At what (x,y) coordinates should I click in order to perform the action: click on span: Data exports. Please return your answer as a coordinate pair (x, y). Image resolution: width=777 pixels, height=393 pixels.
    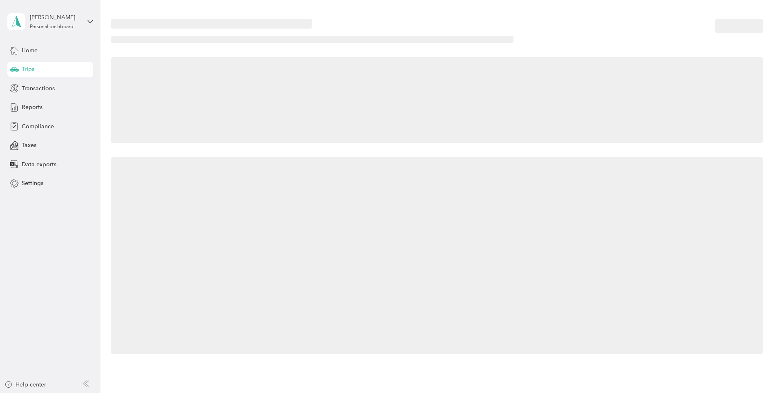
    Looking at the image, I should click on (39, 164).